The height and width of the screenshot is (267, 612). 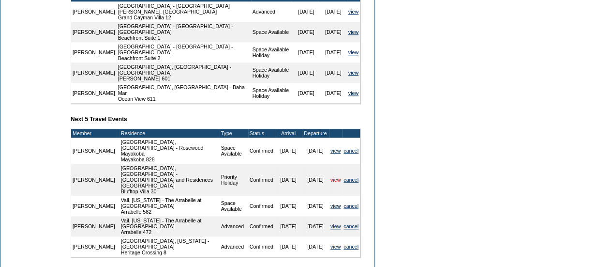 What do you see at coordinates (234, 180) in the screenshot?
I see `td: Priority Holiday` at bounding box center [234, 180].